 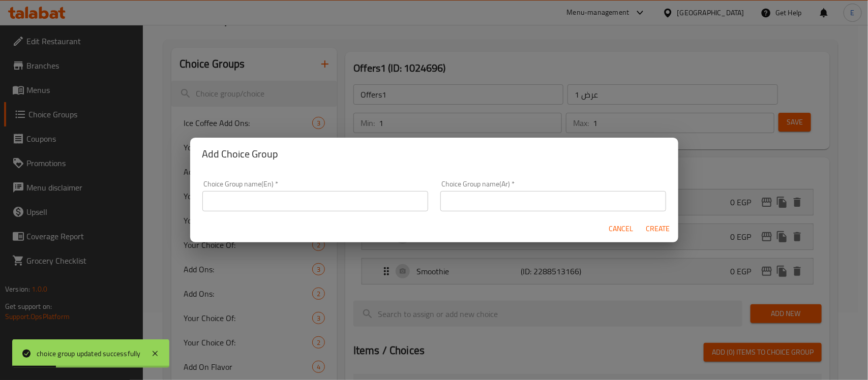 I want to click on input: Please enter Choice Group name(en), so click(x=315, y=201).